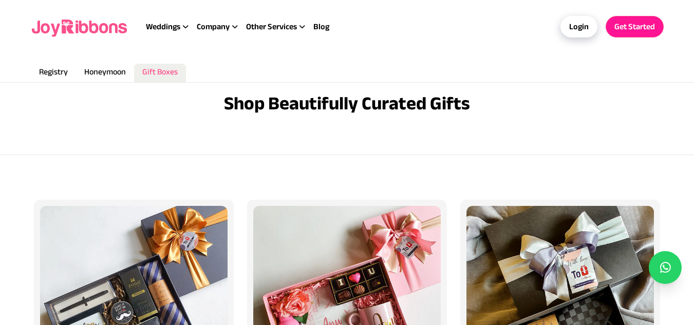 This screenshot has width=694, height=325. What do you see at coordinates (579, 27) in the screenshot?
I see `a: Login` at bounding box center [579, 27].